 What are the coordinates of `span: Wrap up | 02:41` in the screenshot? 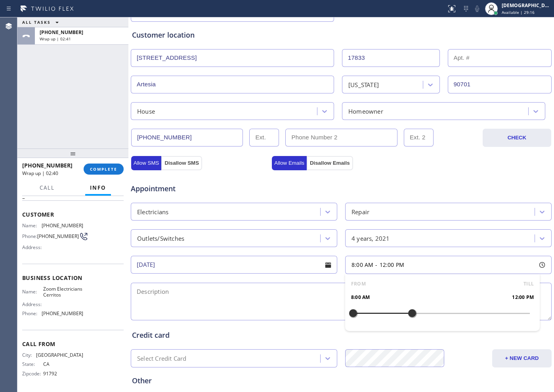 It's located at (55, 39).